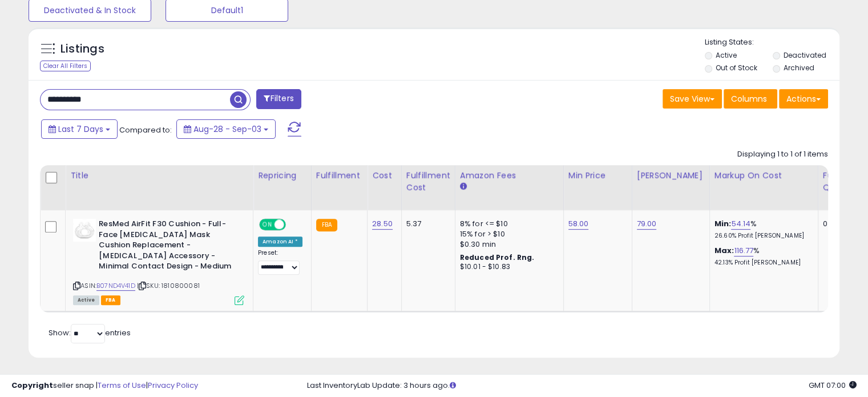 This screenshot has height=397, width=868. Describe the element at coordinates (497, 257) in the screenshot. I see `b: Reduced Prof. Rng.` at that location.